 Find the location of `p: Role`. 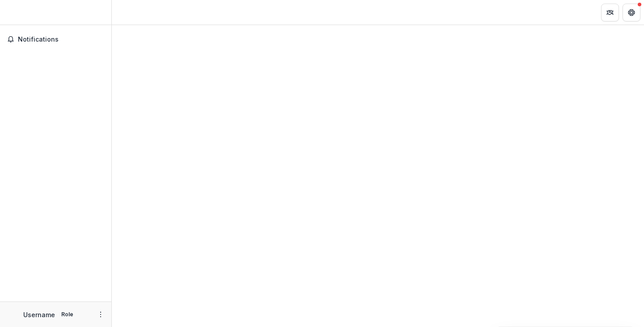

p: Role is located at coordinates (67, 314).